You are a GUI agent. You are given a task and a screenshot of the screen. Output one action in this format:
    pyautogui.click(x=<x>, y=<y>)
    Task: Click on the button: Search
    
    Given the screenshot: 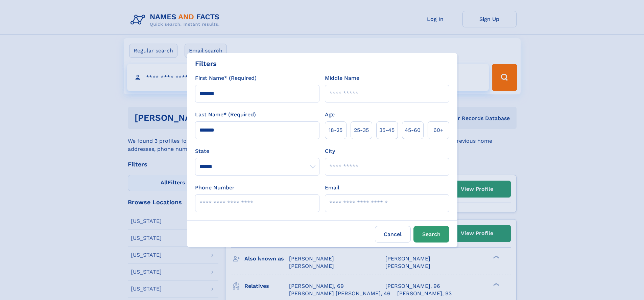 What is the action you would take?
    pyautogui.click(x=432, y=234)
    